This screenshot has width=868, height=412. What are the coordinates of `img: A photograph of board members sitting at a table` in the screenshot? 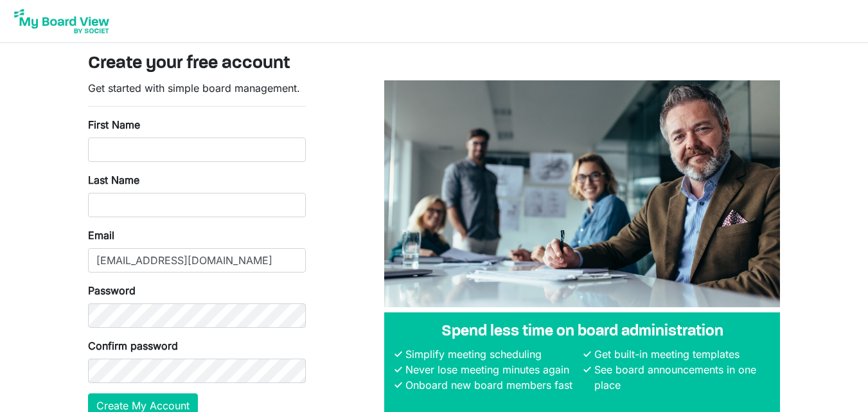 It's located at (582, 193).